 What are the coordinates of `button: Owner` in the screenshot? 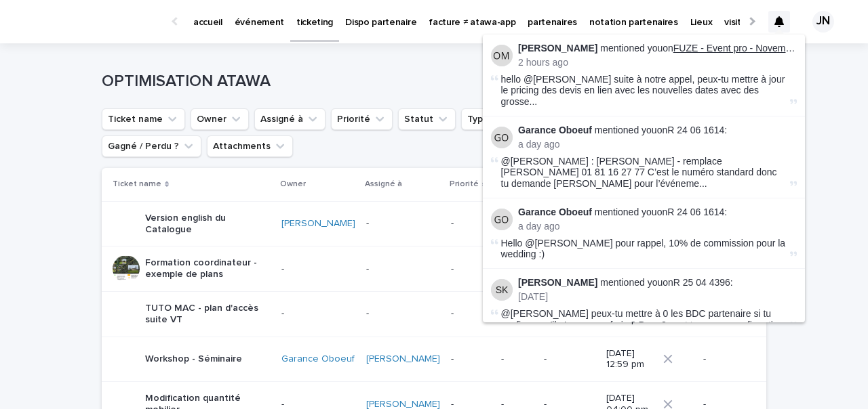 It's located at (220, 119).